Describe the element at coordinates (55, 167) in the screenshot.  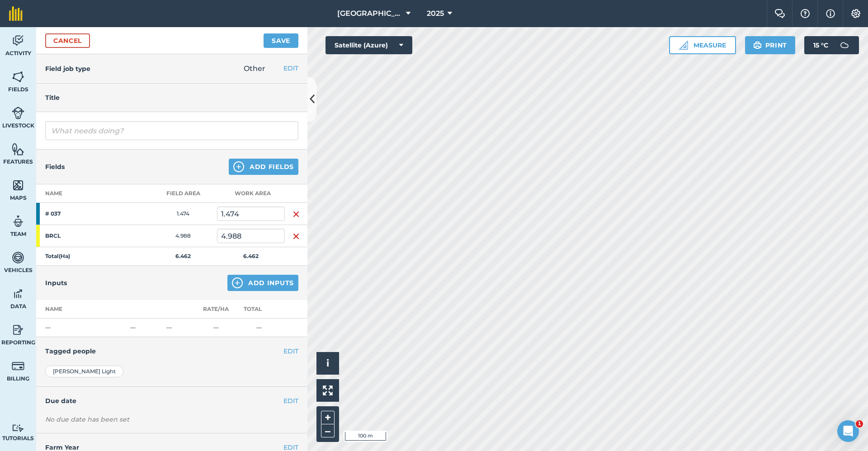
I see `h4: Fields` at that location.